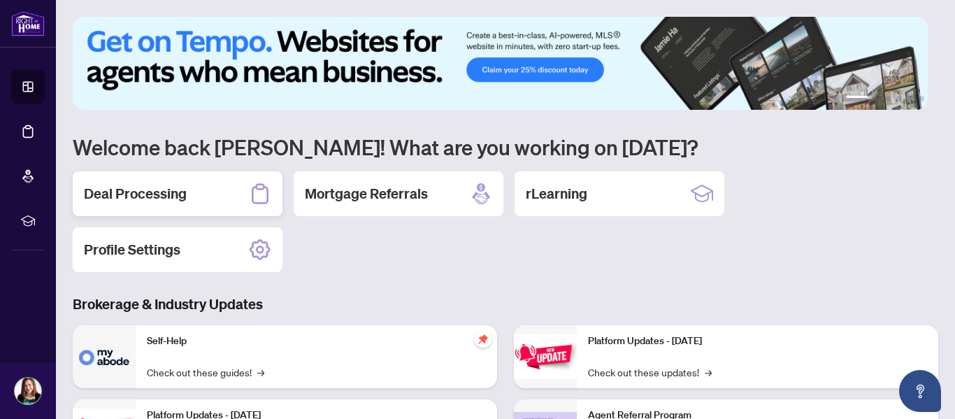 The height and width of the screenshot is (419, 955). Describe the element at coordinates (920, 391) in the screenshot. I see `button: Open asap` at that location.